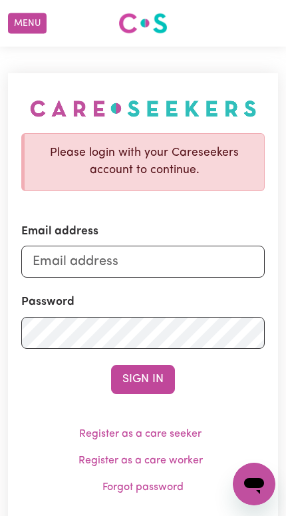 The width and height of the screenshot is (286, 516). What do you see at coordinates (27, 23) in the screenshot?
I see `button: Menu` at bounding box center [27, 23].